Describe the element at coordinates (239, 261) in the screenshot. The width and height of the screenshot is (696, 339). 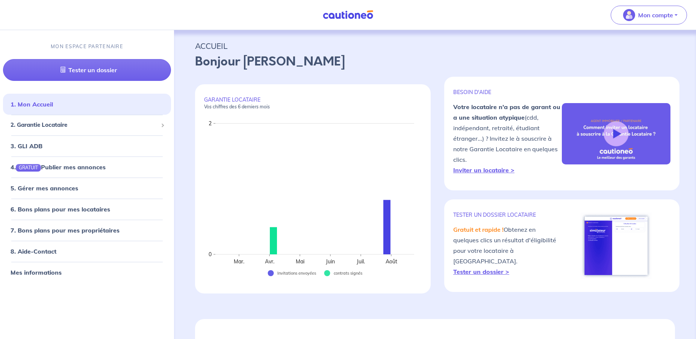
I see `text: Mar.` at that location.